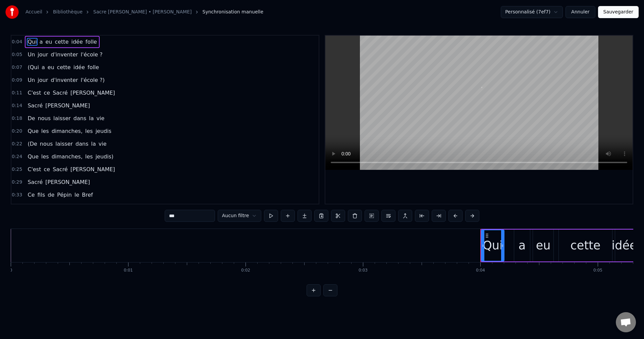 Image resolution: width=644 pixels, height=339 pixels. I want to click on span: 0:09, so click(17, 80).